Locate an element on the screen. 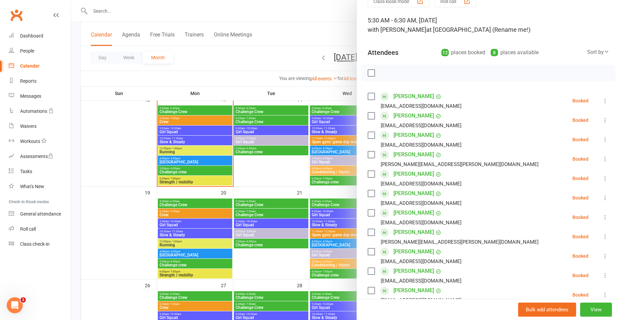  a: People is located at coordinates (40, 51).